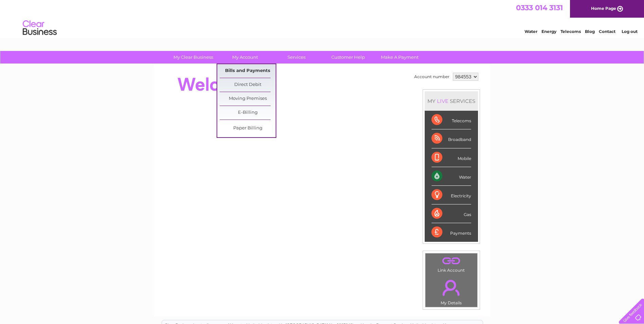  I want to click on a: Energy, so click(549, 31).